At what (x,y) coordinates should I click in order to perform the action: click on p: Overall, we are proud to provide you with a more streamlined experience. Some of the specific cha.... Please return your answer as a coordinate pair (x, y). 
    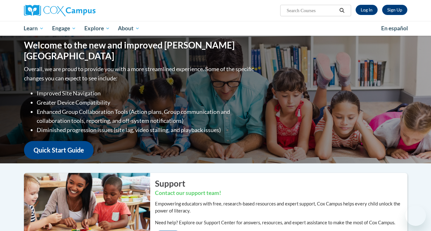
    Looking at the image, I should click on (140, 74).